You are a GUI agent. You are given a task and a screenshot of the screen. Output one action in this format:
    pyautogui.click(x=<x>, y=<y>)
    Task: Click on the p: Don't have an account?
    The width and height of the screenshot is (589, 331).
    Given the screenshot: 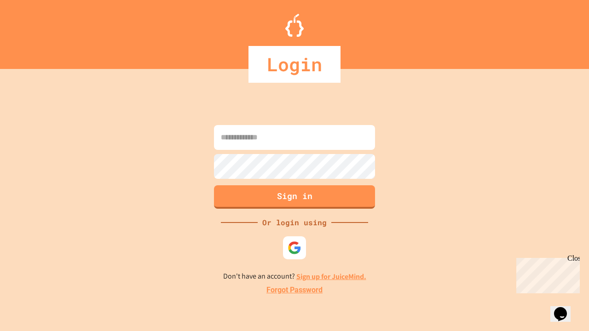 What is the action you would take?
    pyautogui.click(x=295, y=277)
    